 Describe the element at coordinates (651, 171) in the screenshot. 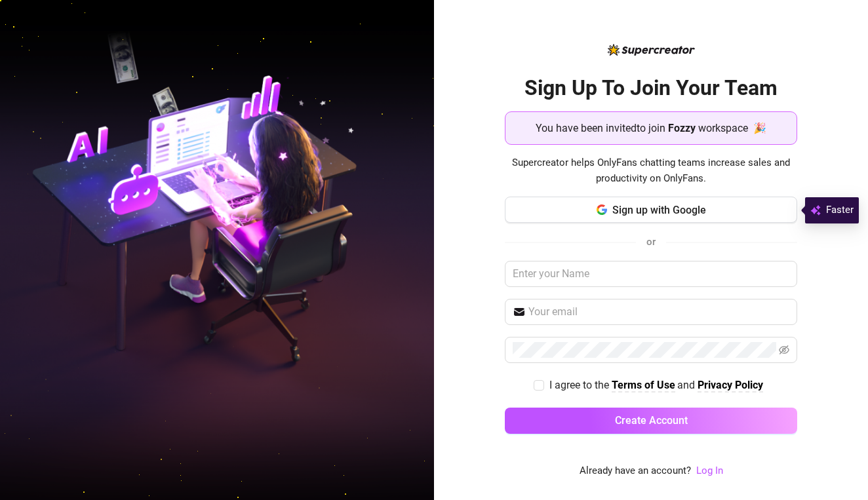

I see `span: Supercreator helps OnlyFans chatting teams increase sales and productivity on OnlyFans.` at that location.